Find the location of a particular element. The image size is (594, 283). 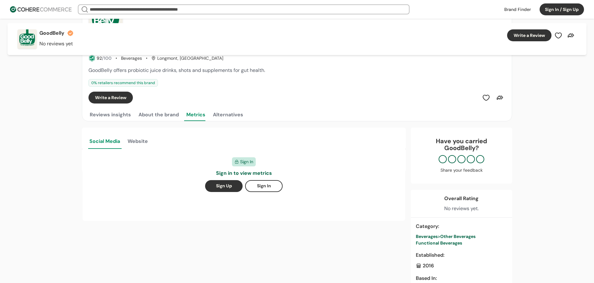

div: Share your feedback is located at coordinates (461, 170).